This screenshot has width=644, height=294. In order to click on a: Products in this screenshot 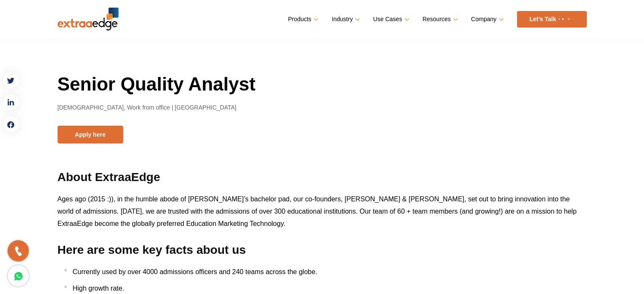, I will do `click(302, 19)`.